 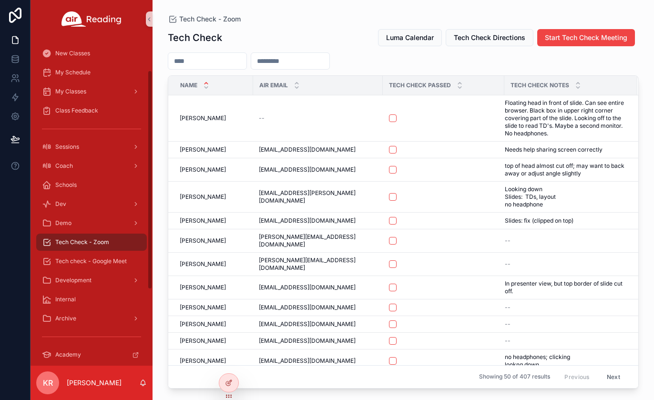 What do you see at coordinates (91, 280) in the screenshot?
I see `a: Development` at bounding box center [91, 280].